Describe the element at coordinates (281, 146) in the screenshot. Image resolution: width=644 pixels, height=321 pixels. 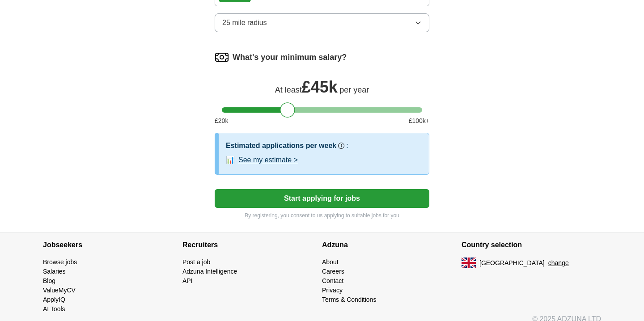
I see `h3: Estimated applications per week` at that location.